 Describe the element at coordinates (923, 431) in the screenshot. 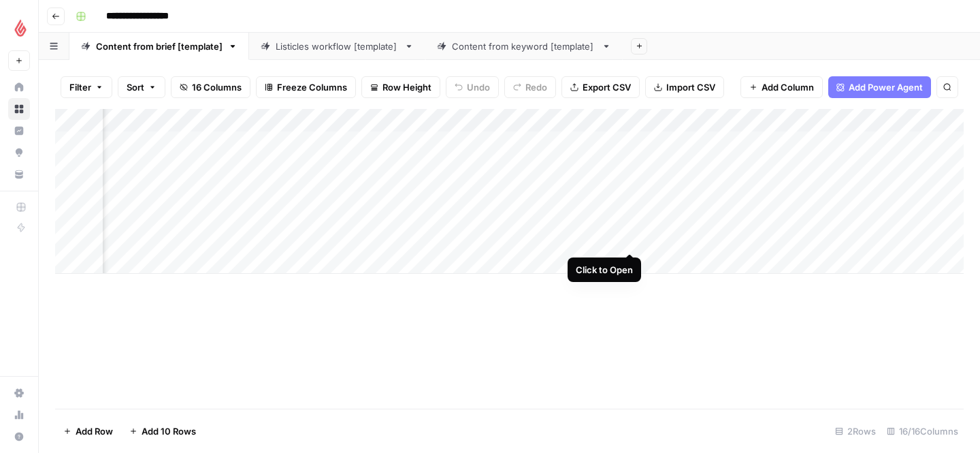

I see `div: 16/16 Columns` at that location.